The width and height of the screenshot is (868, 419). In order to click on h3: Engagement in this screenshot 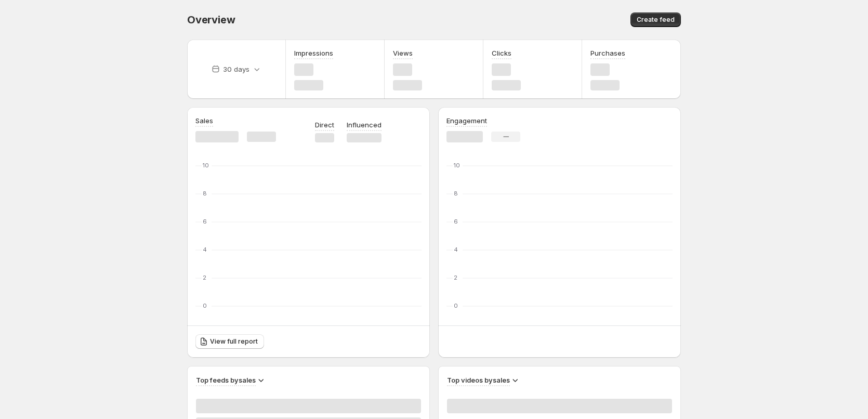, I will do `click(467, 120)`.